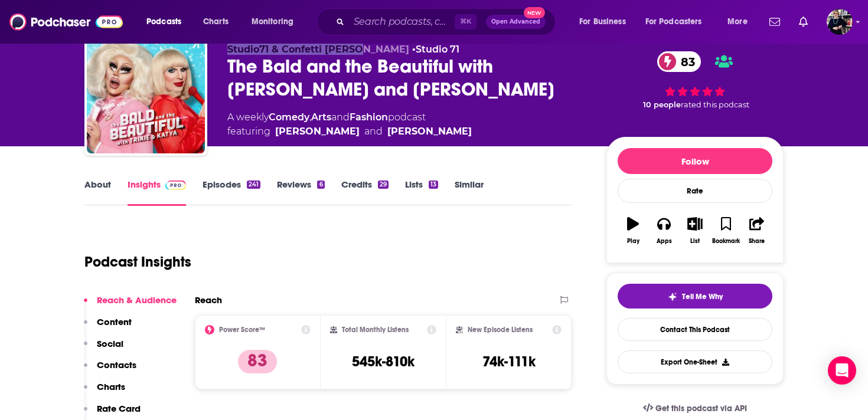 This screenshot has height=420, width=868. I want to click on a: Comedy, so click(288, 117).